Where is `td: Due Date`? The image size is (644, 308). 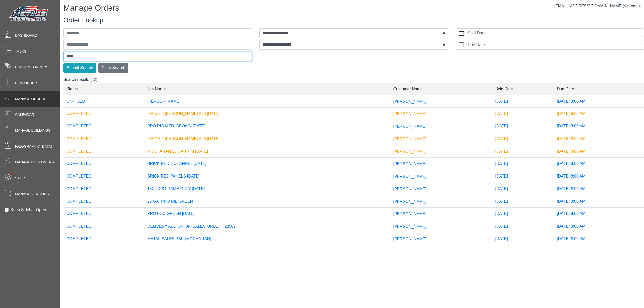 td: Due Date is located at coordinates (599, 89).